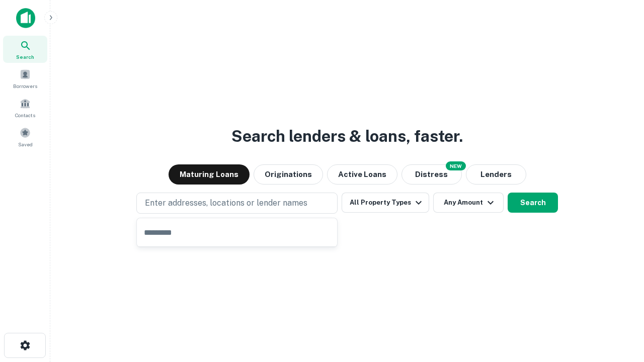  What do you see at coordinates (25, 136) in the screenshot?
I see `div: Saved` at bounding box center [25, 136].